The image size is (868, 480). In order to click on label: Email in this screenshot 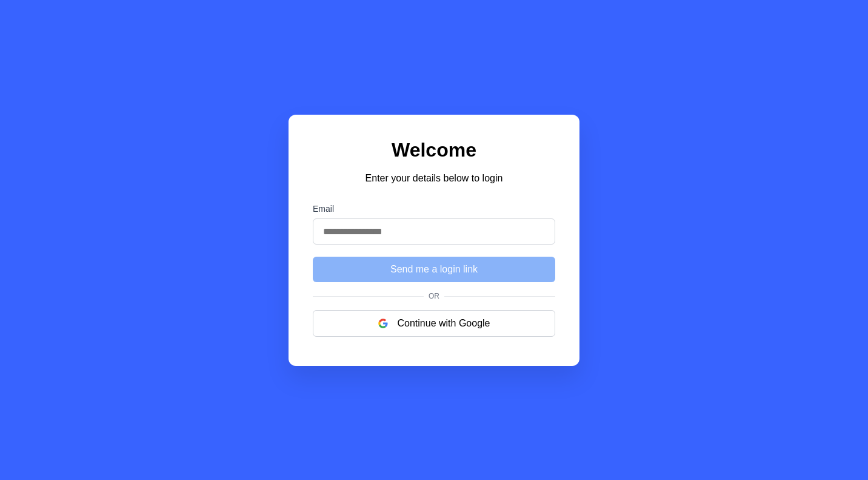, I will do `click(434, 208)`.